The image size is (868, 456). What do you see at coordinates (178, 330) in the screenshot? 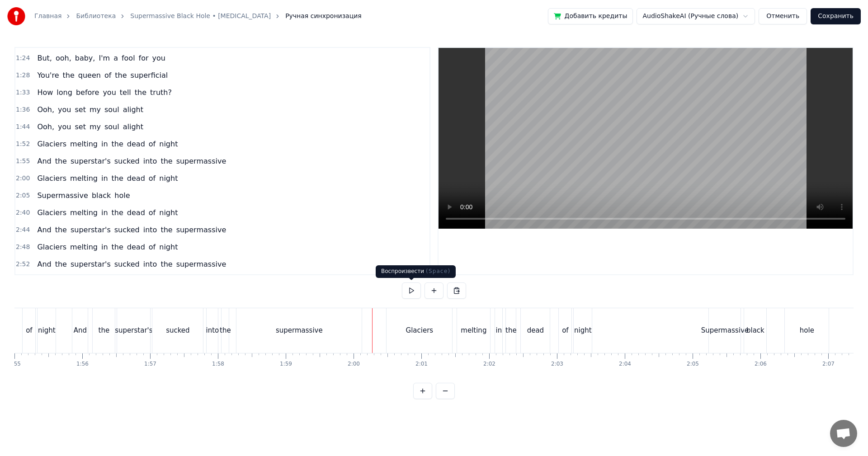
I see `div: sucked` at bounding box center [178, 330].